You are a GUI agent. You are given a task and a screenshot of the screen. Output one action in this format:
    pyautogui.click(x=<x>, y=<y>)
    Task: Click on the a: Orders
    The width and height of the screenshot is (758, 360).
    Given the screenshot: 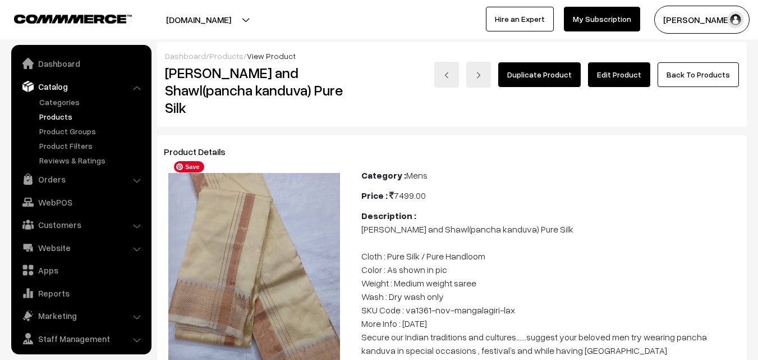 What is the action you would take?
    pyautogui.click(x=81, y=179)
    